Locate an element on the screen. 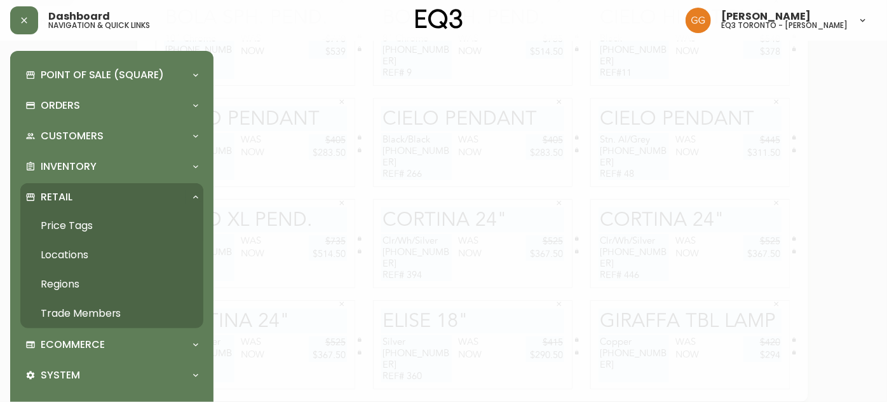 This screenshot has height=402, width=887. p: Point of Sale (Square) is located at coordinates (102, 75).